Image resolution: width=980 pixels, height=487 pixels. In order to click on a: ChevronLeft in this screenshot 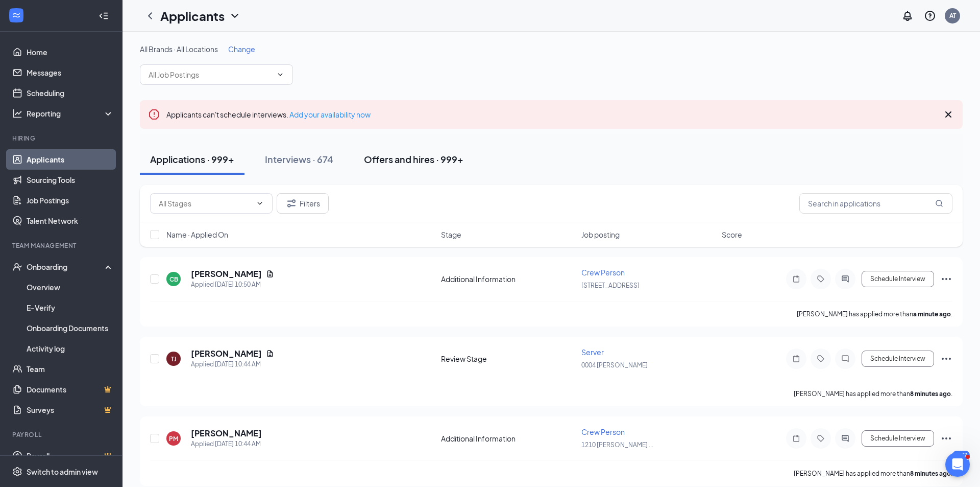, I will do `click(150, 16)`.